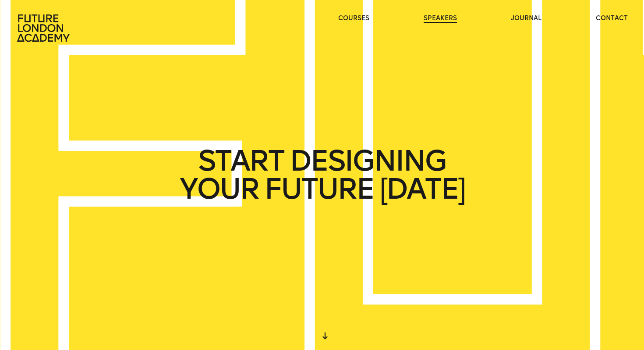 This screenshot has width=644, height=350. Describe the element at coordinates (440, 19) in the screenshot. I see `a: speakers` at that location.